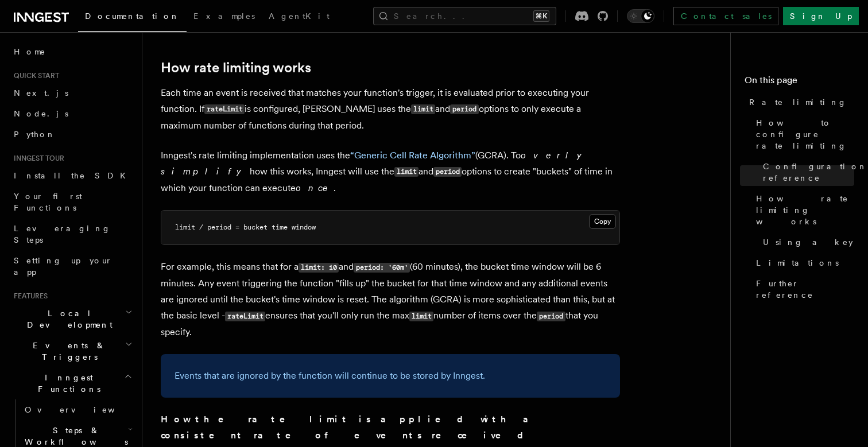 The height and width of the screenshot is (447, 868). I want to click on em: once, so click(315, 188).